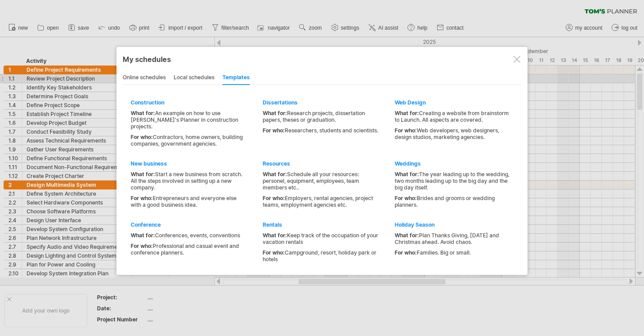 Image resolution: width=644 pixels, height=336 pixels. Describe the element at coordinates (188, 224) in the screenshot. I see `div: Conference` at that location.